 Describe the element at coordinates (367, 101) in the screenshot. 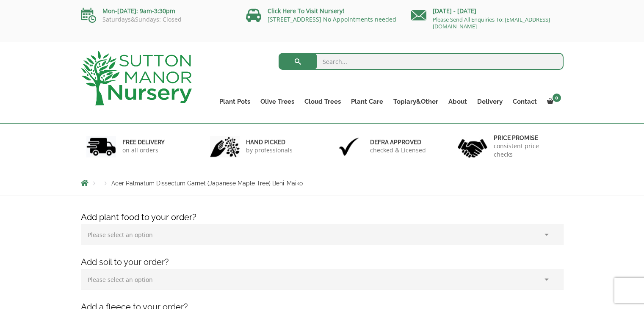

I see `a: Plant Care` at that location.